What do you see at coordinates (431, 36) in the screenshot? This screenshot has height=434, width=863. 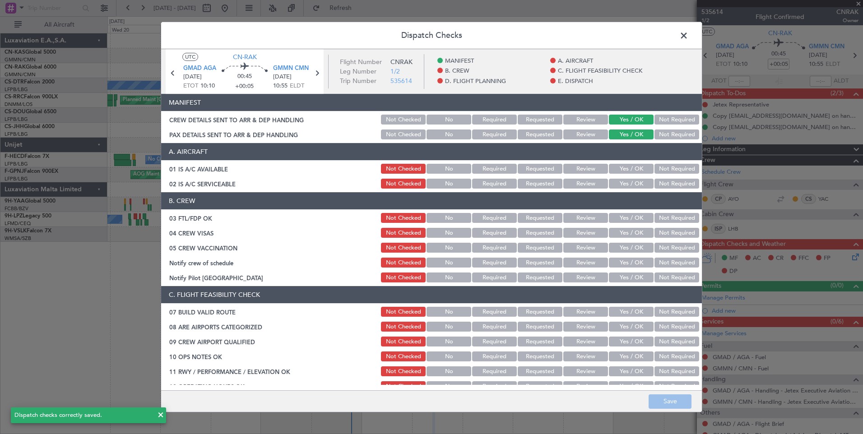 I see `header: Dispatch Checks` at bounding box center [431, 36].